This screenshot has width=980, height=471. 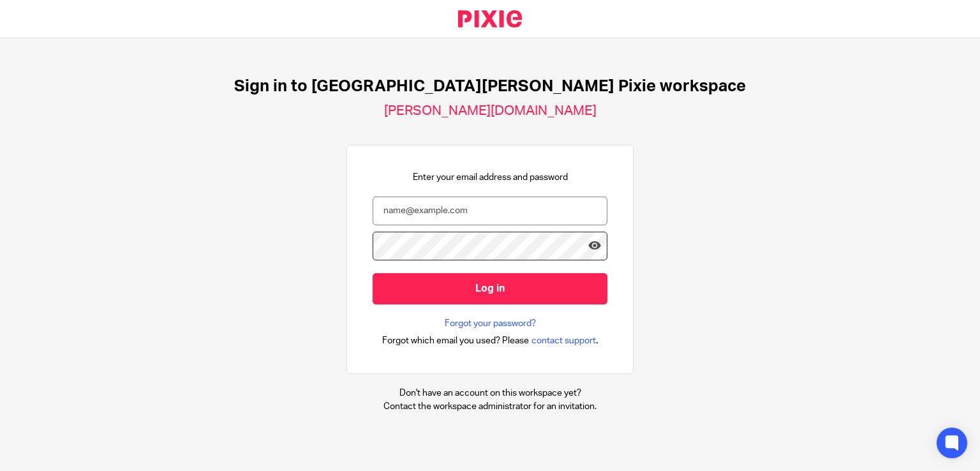 I want to click on input: name@example.com, so click(x=490, y=211).